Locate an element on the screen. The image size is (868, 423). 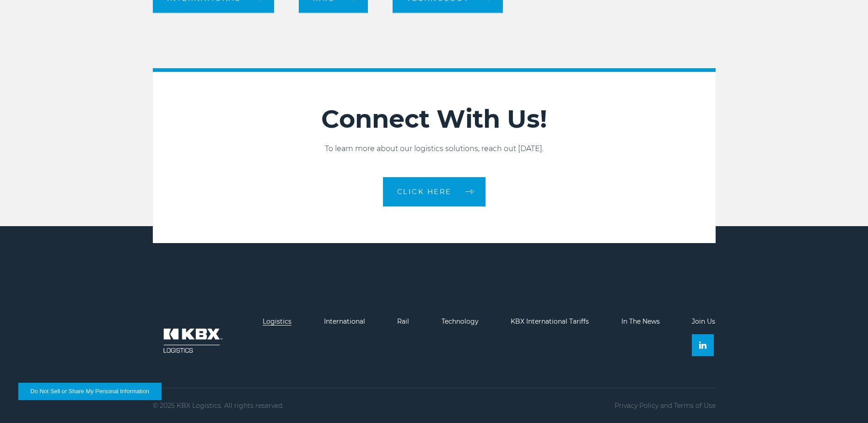
a: Technology is located at coordinates (460, 321).